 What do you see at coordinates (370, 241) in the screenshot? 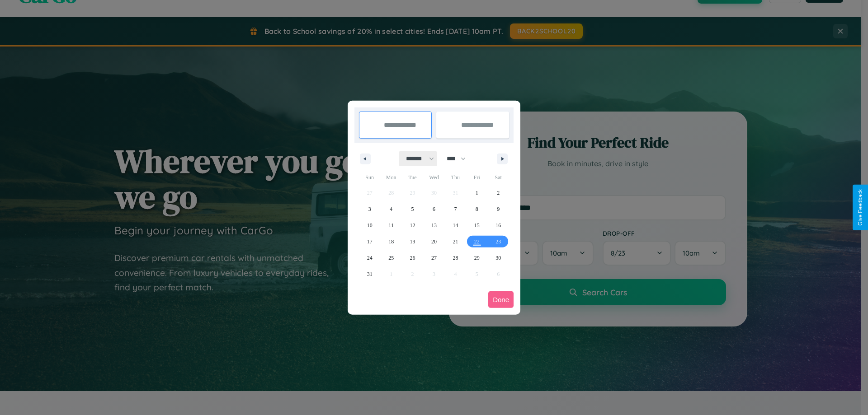
I see `button: 17` at bounding box center [370, 241].